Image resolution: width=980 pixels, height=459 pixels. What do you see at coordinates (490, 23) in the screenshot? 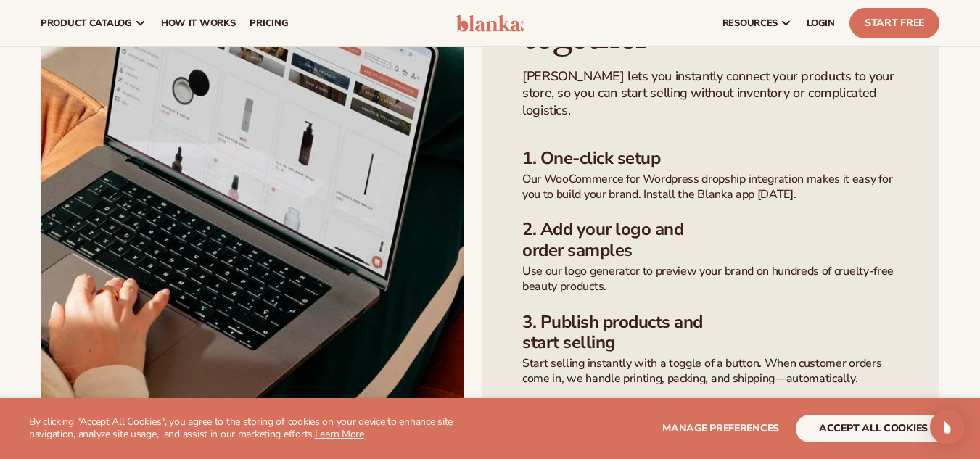
I see `img: logo` at bounding box center [490, 23].